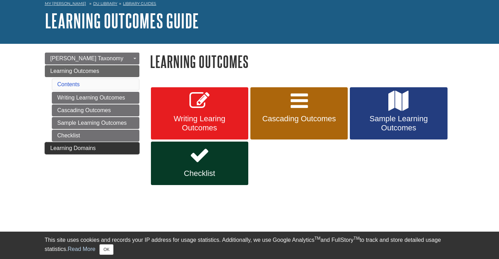 The width and height of the screenshot is (499, 259). I want to click on span: Sample Learning Outcomes, so click(399, 123).